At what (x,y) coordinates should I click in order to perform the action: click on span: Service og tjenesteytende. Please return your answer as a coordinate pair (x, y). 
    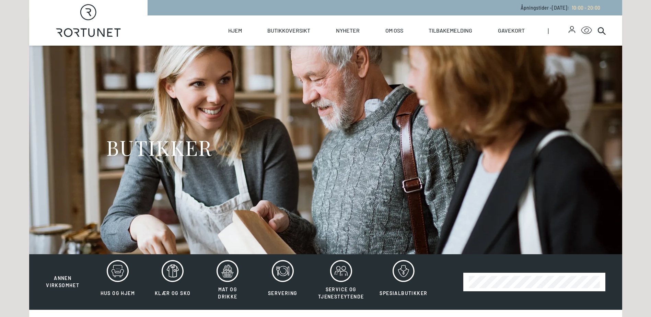
    Looking at the image, I should click on (341, 293).